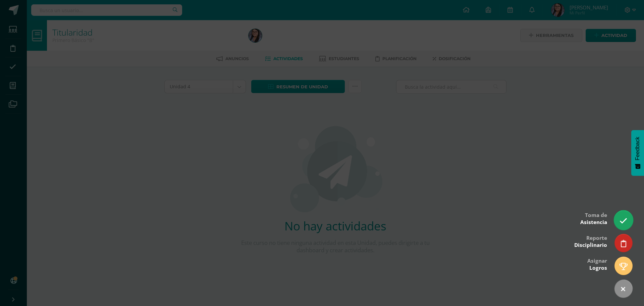  I want to click on div: Reporte, so click(591, 241).